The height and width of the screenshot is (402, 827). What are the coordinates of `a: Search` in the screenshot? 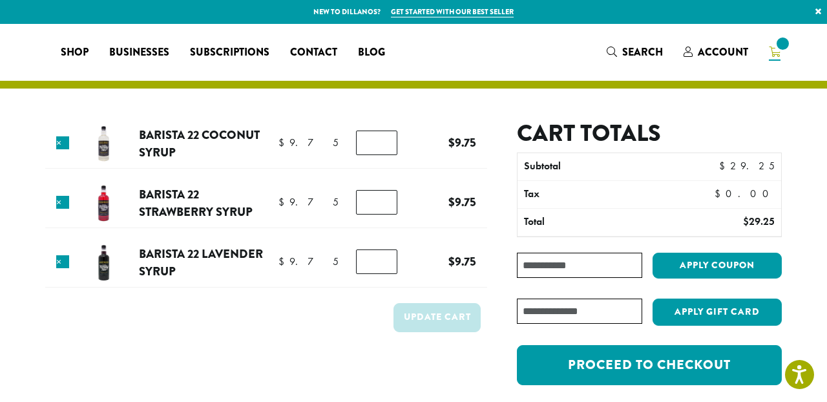 It's located at (635, 52).